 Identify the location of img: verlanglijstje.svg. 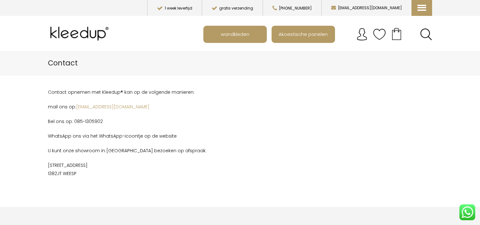
(379, 34).